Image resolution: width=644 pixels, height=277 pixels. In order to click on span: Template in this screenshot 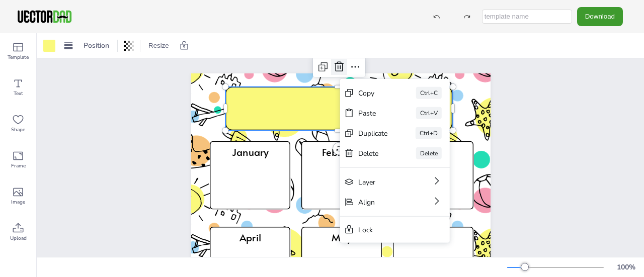, I will do `click(18, 57)`.